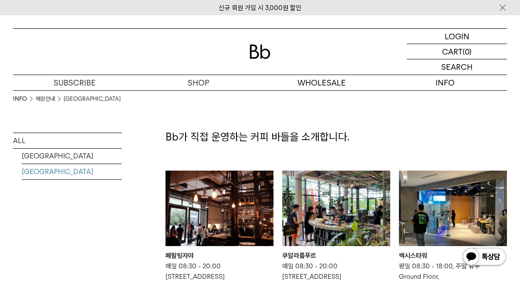 The width and height of the screenshot is (520, 281). What do you see at coordinates (336, 255) in the screenshot?
I see `div: 쿠알라룸푸르` at bounding box center [336, 255].